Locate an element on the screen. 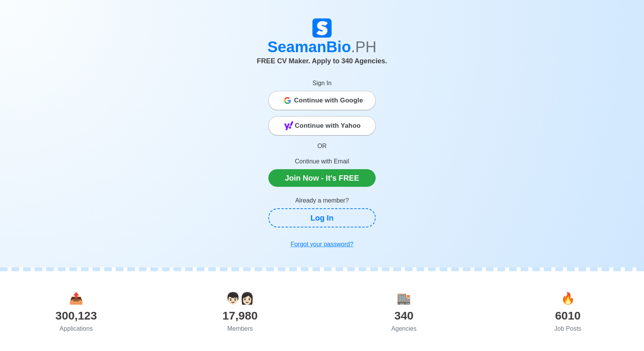 The height and width of the screenshot is (351, 644). span: Continue with Yahoo is located at coordinates (328, 126).